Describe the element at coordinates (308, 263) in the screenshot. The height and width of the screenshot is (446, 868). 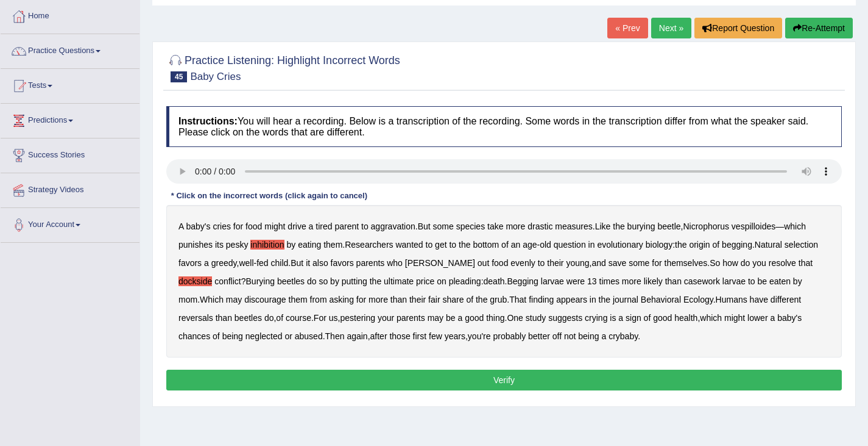
I see `b: it` at that location.